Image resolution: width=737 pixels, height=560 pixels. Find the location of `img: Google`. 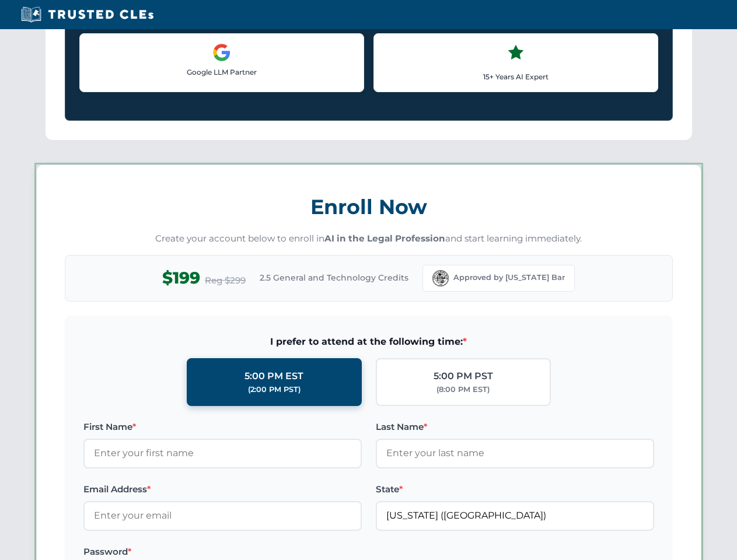

img: Google is located at coordinates (221, 53).